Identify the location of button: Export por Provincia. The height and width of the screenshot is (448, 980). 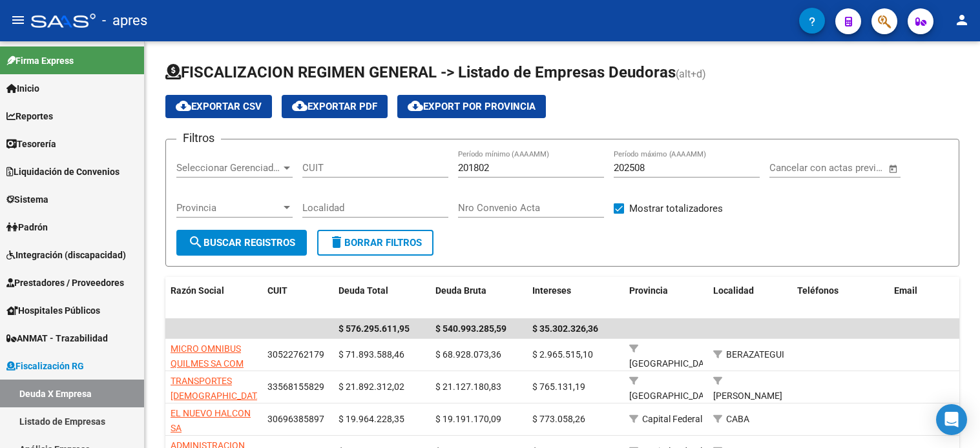
(471, 107).